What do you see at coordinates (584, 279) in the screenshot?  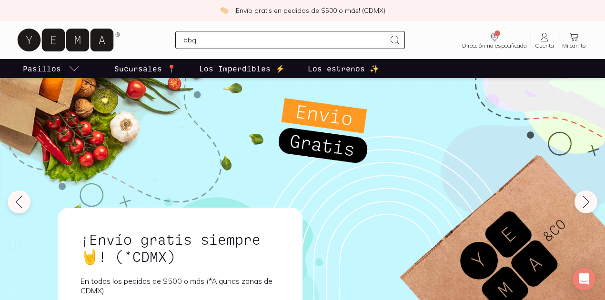 I see `div: Open Intercom Messenger` at bounding box center [584, 279].